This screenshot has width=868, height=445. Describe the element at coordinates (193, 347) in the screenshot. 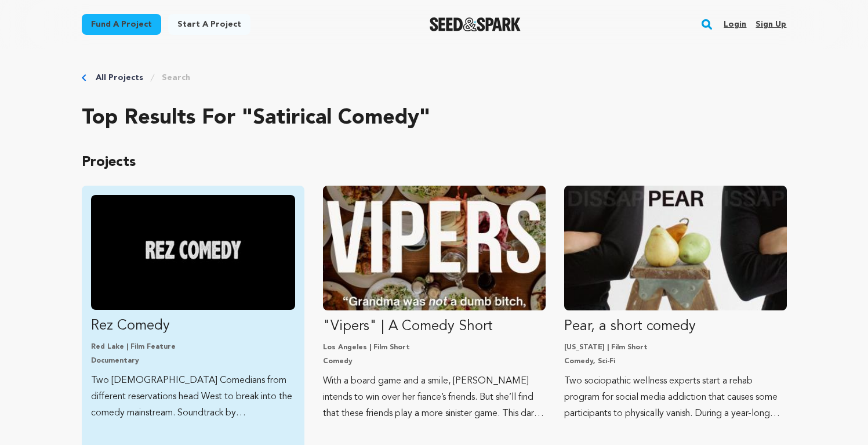

I see `p: Red Lake | Film Feature` at that location.